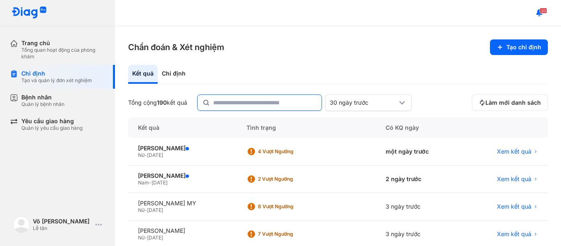 This screenshot has width=561, height=246. What do you see at coordinates (52, 121) in the screenshot?
I see `div: Yêu cầu giao hàng` at bounding box center [52, 121].